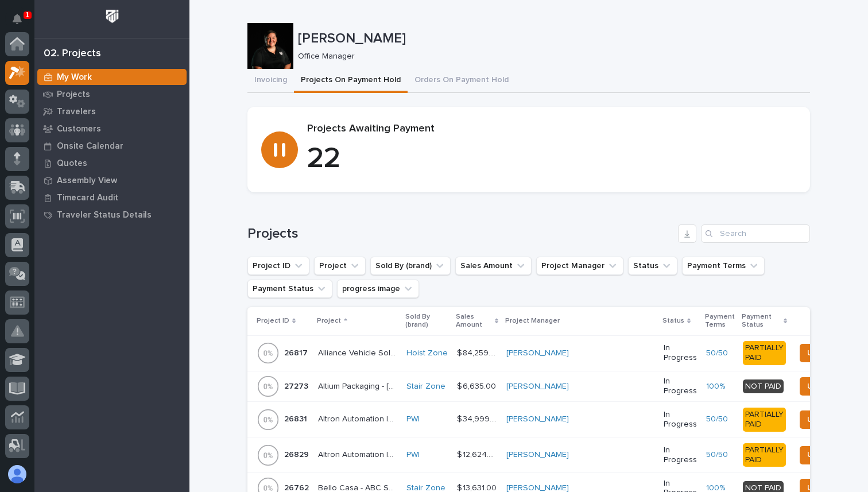 The height and width of the screenshot is (492, 868). What do you see at coordinates (427, 321) in the screenshot?
I see `p: Sold By (brand)` at bounding box center [427, 321].